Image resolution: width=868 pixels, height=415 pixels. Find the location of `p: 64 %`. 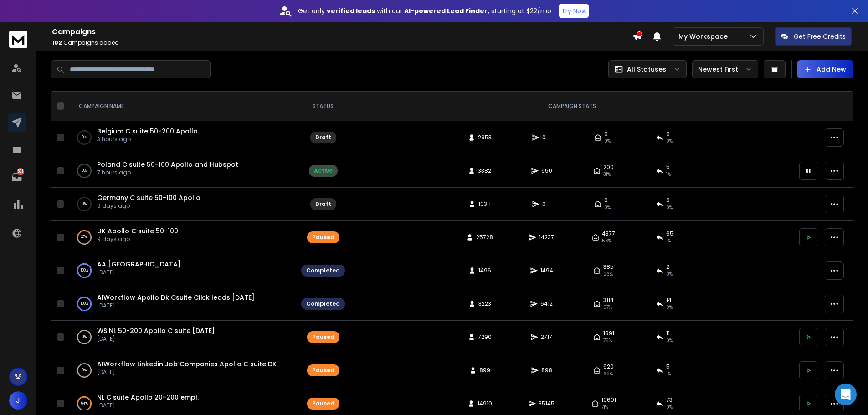

p: 64 % is located at coordinates (84, 403).